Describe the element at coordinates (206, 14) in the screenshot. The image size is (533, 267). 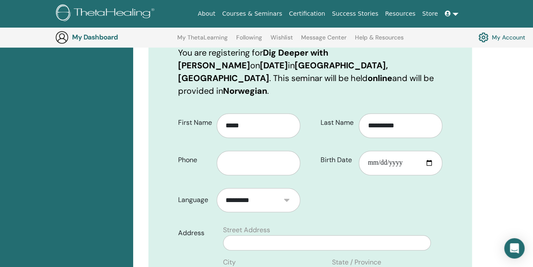
I see `a: About` at that location.